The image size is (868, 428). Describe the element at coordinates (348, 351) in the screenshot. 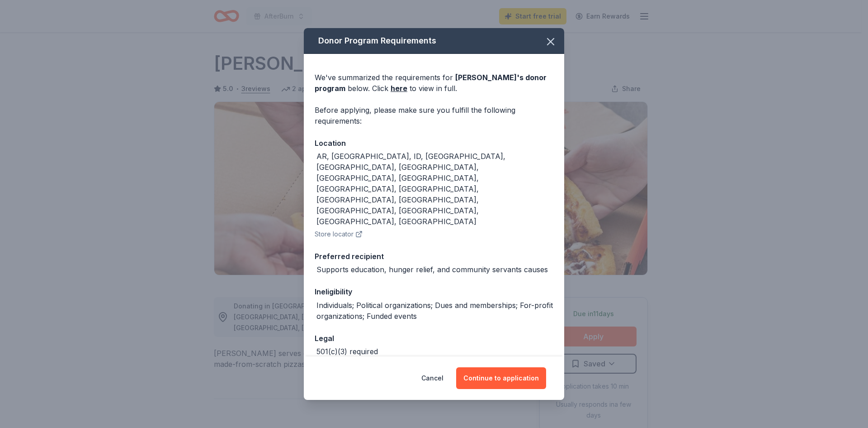

I see `div: 501(c)(3) required` at that location.